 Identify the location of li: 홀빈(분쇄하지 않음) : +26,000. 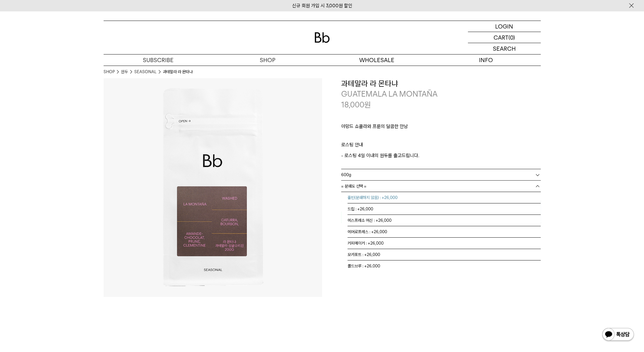
(444, 198).